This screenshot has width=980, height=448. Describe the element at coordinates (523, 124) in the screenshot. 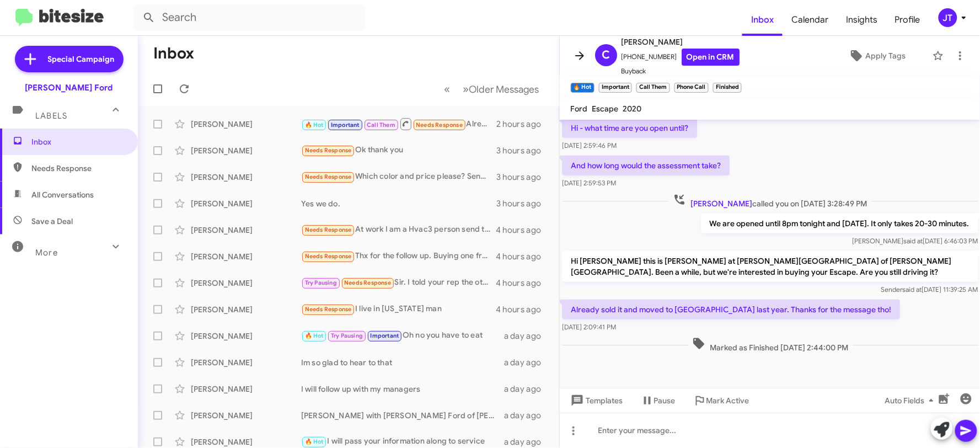

I see `div: 2 hours ago` at that location.